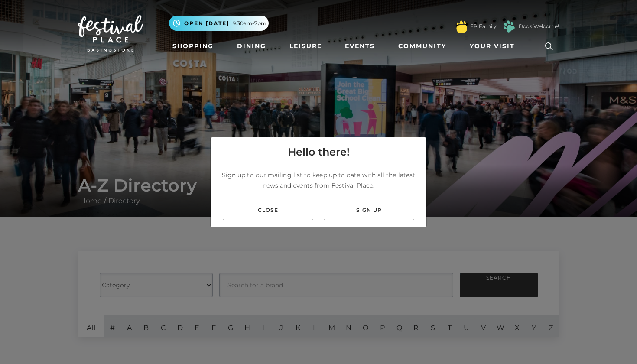 Image resolution: width=637 pixels, height=364 pixels. I want to click on a: Sign up, so click(369, 210).